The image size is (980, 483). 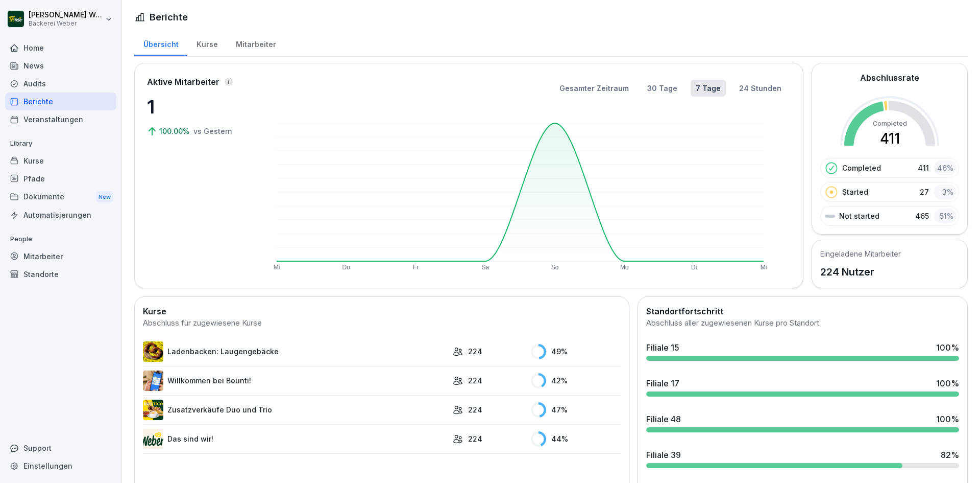 I want to click on text: Di, so click(x=694, y=267).